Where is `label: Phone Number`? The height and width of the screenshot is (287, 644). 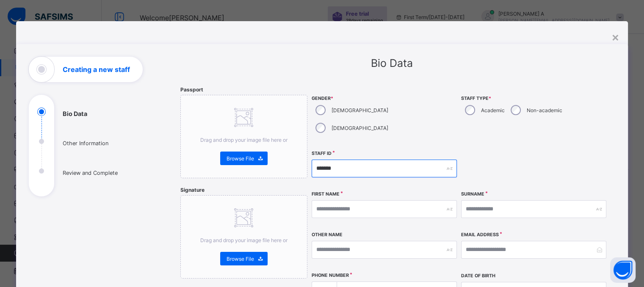
label: Phone Number is located at coordinates (330, 275).